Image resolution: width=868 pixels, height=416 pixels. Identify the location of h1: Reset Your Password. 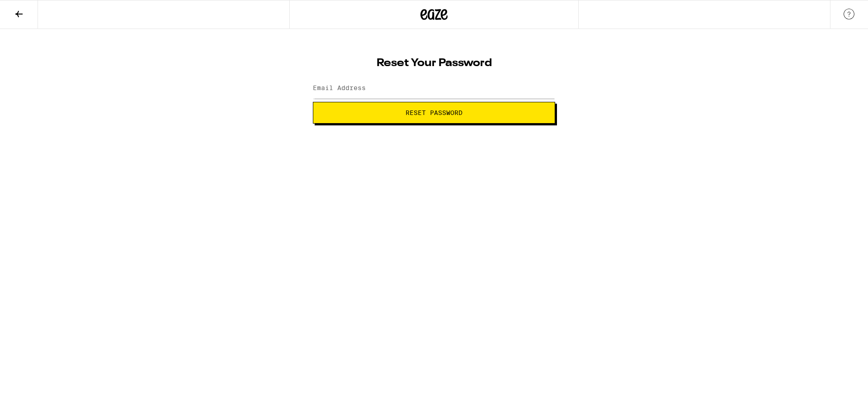
(434, 63).